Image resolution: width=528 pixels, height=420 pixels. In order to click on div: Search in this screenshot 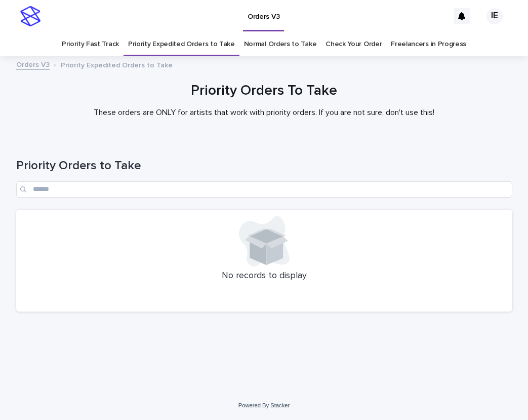, I will do `click(265, 190)`.